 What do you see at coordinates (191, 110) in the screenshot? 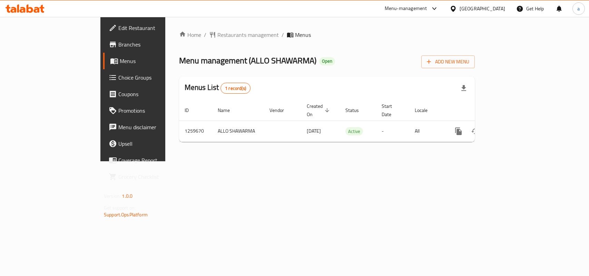
I see `span: ID` at bounding box center [191, 110].